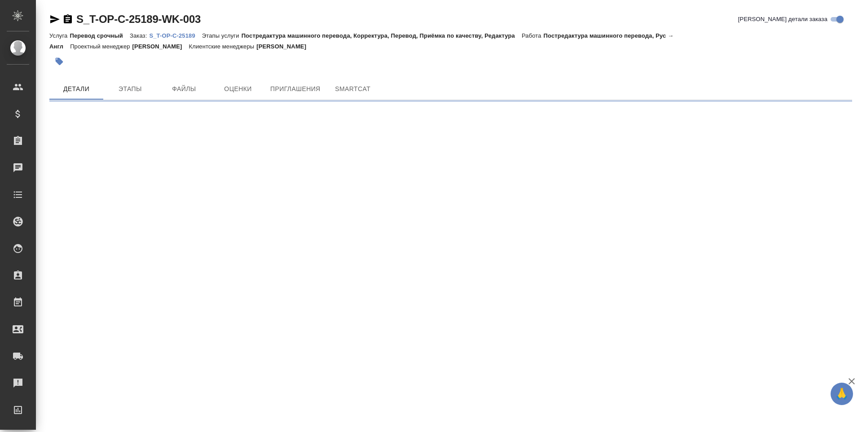 This screenshot has height=432, width=862. I want to click on span: Файлы, so click(184, 89).